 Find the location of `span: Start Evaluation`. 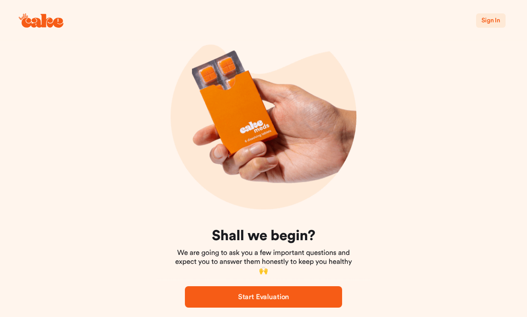

span: Start Evaluation is located at coordinates (264, 298).